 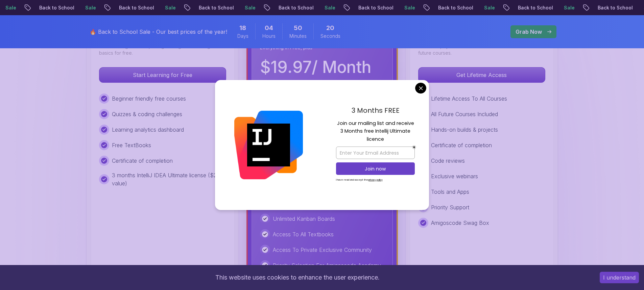 What do you see at coordinates (298, 36) in the screenshot?
I see `span: Minutes` at bounding box center [298, 36].